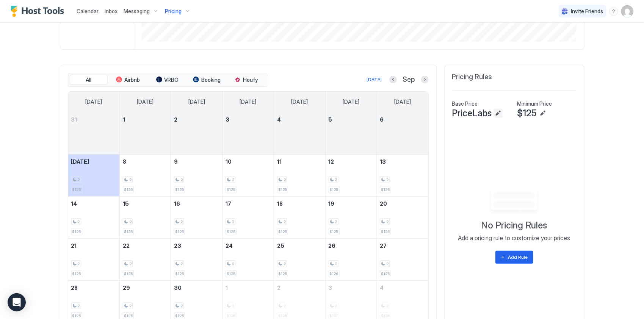 This screenshot has height=319, width=644. What do you see at coordinates (177, 246) in the screenshot?
I see `span: 23` at bounding box center [177, 246].